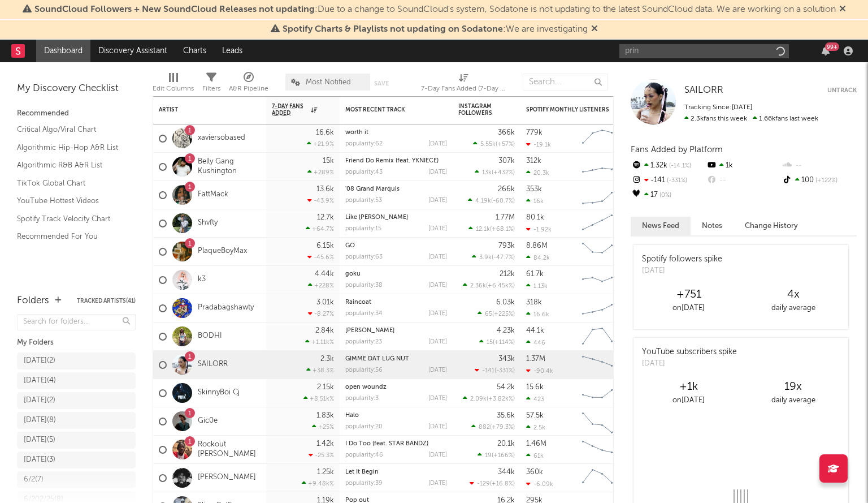  What do you see at coordinates (826, 180) in the screenshot?
I see `span: +122 %` at bounding box center [826, 180].